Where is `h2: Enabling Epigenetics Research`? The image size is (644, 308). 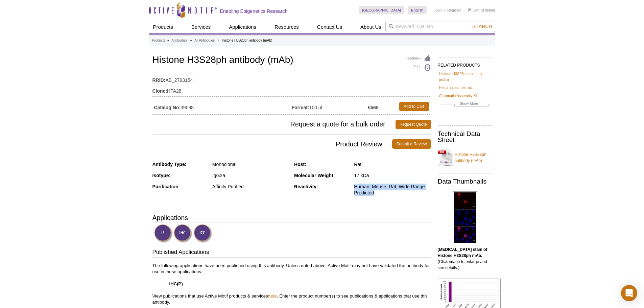
h2: Enabling Epigenetics Research is located at coordinates (254, 11).